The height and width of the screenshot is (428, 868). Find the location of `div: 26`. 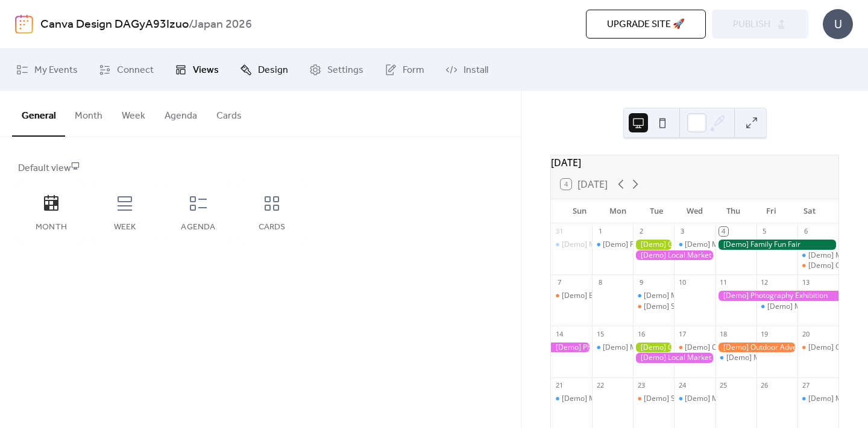

div: 26 is located at coordinates (764, 385).